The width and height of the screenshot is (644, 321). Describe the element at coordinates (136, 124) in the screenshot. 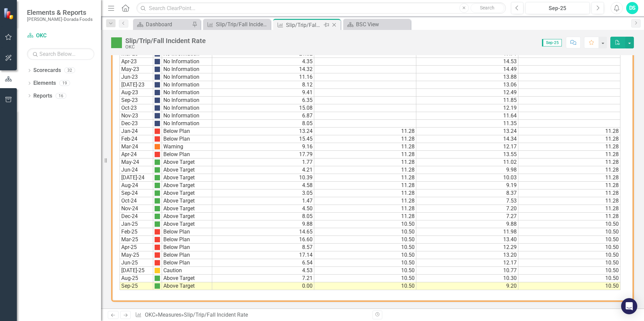

I see `td: Dec-23` at that location.